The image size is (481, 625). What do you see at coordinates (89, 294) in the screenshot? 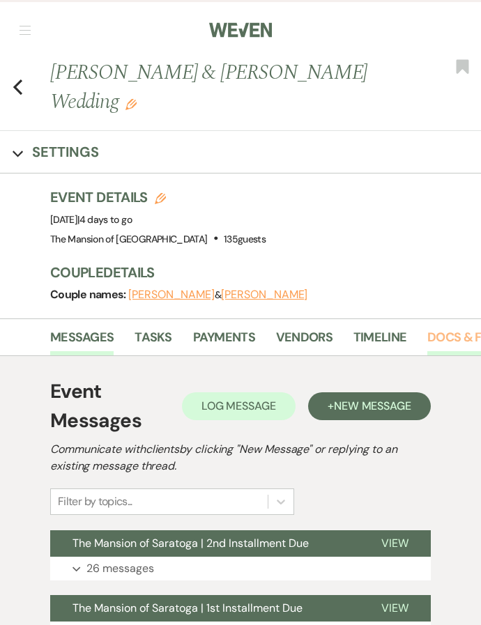
I see `span: Couple names:` at bounding box center [89, 294].